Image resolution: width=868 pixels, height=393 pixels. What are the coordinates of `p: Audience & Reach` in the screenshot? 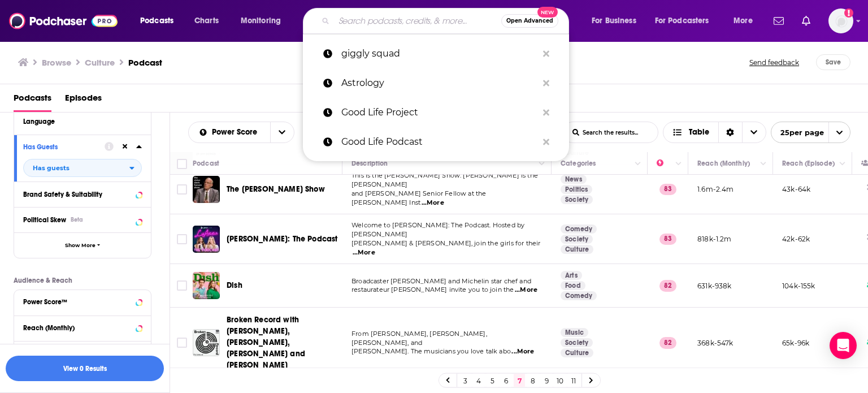 It's located at (83, 281).